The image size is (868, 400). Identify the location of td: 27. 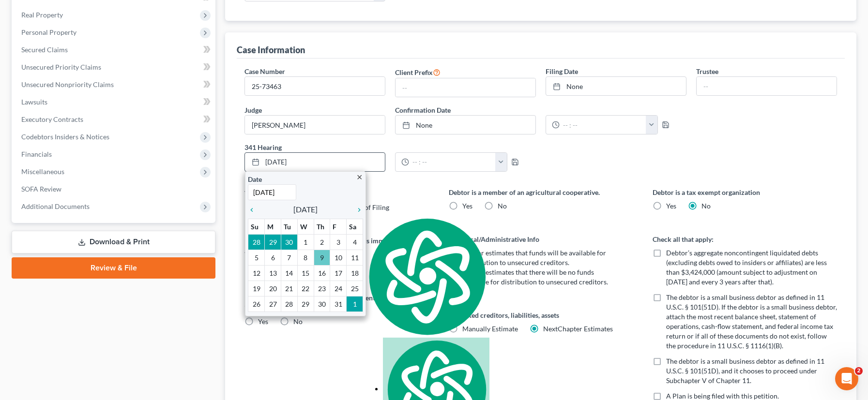
(273, 303).